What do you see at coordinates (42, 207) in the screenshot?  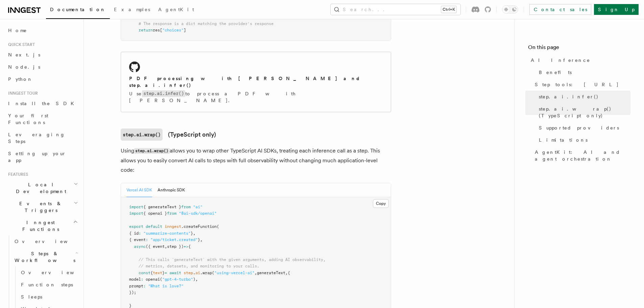 I see `button: Events & Triggers` at bounding box center [42, 207].